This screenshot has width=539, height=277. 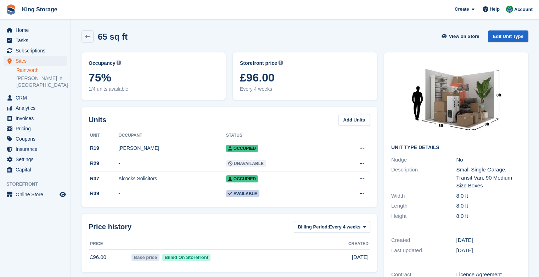 What do you see at coordinates (38, 184) in the screenshot?
I see `span: Storefront` at bounding box center [38, 184].